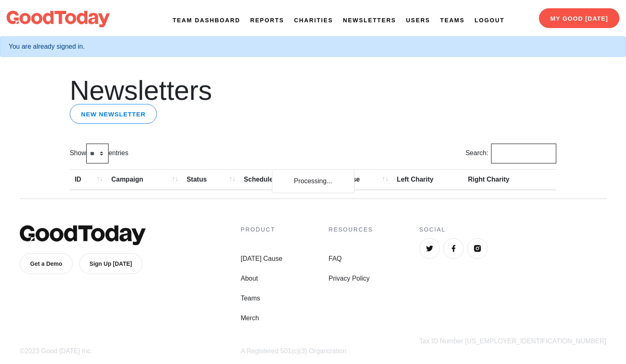 The width and height of the screenshot is (626, 364). I want to click on a: Reports, so click(267, 20).